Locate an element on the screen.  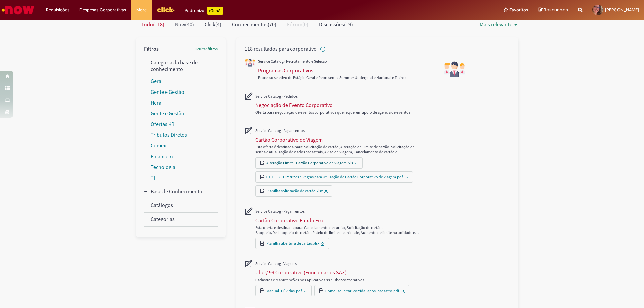
img: click_logo_yellow_360x200.png is located at coordinates (166, 10).